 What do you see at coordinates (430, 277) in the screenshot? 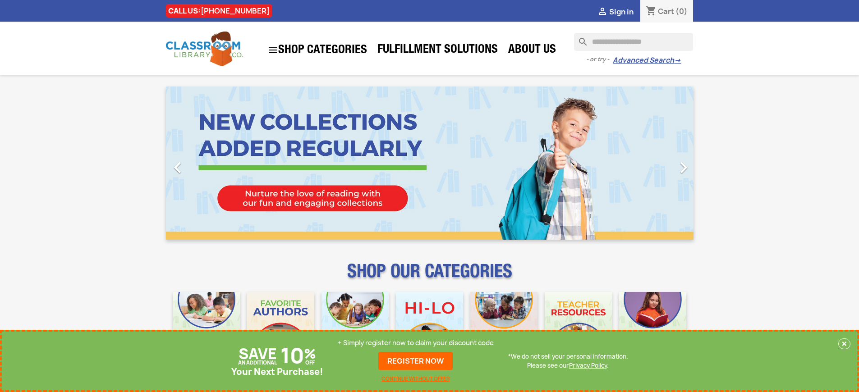
I see `p: SHOP OUR CATEGORIES` at bounding box center [430, 277].